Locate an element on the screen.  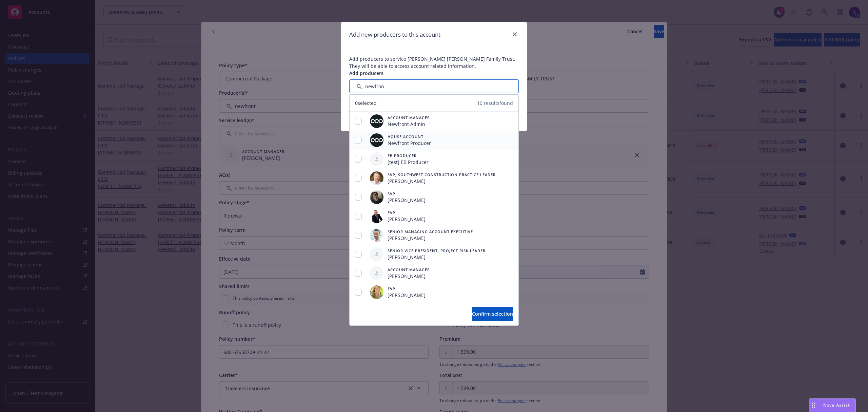
button: Confirm selection is located at coordinates (492, 314).